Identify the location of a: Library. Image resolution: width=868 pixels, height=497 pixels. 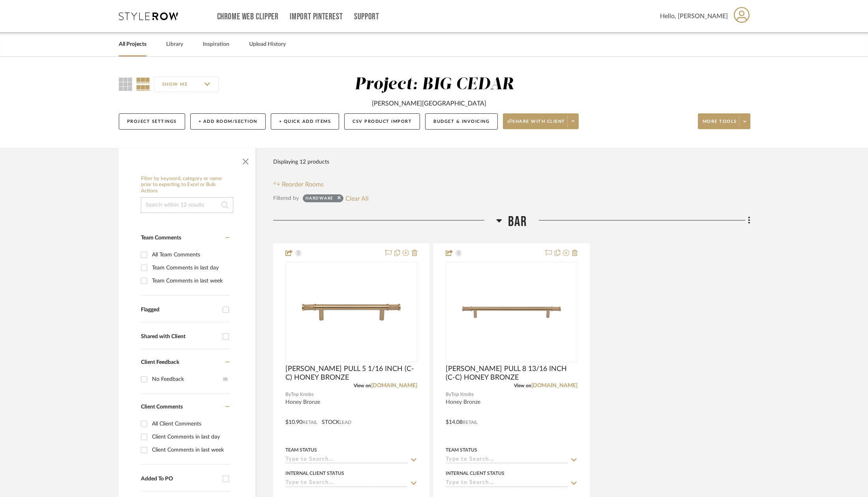
(174, 44).